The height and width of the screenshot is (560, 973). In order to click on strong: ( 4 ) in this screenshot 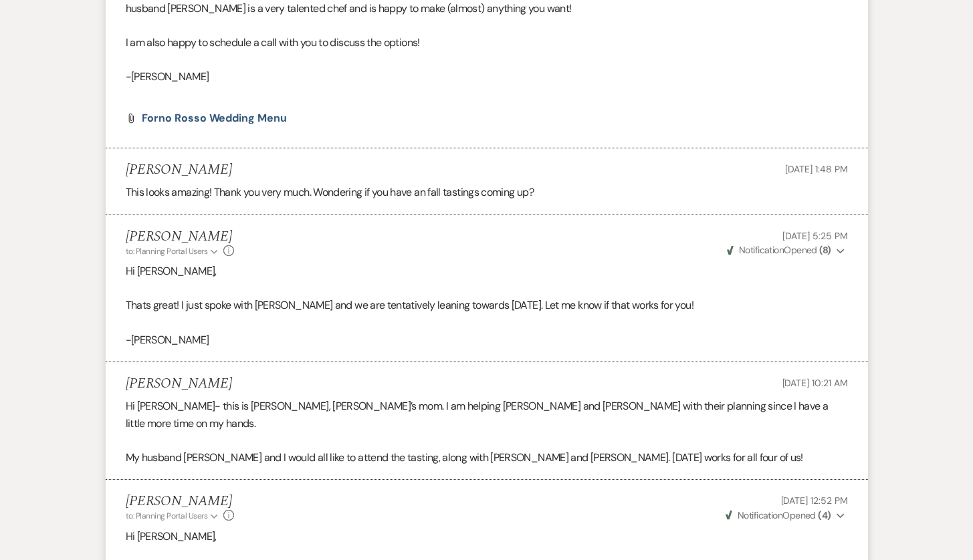, I will do `click(824, 515)`.